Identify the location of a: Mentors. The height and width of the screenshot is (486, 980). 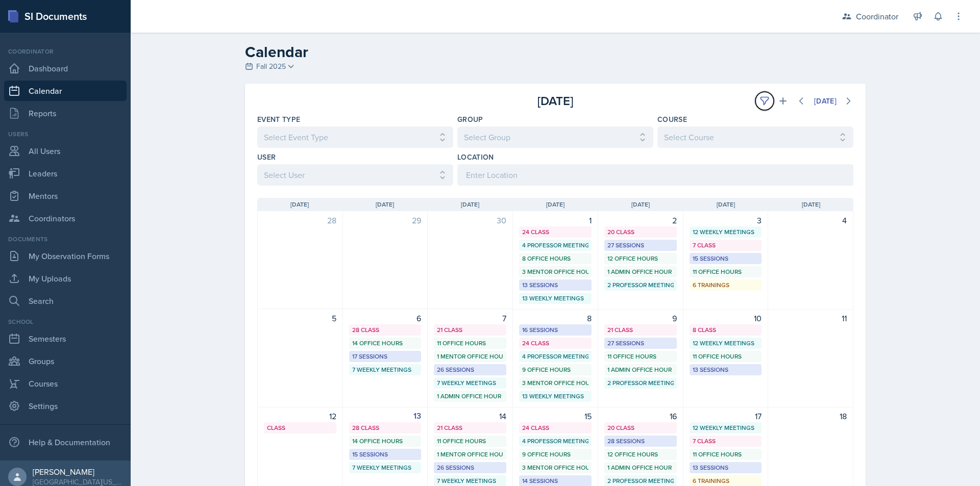
(66, 196).